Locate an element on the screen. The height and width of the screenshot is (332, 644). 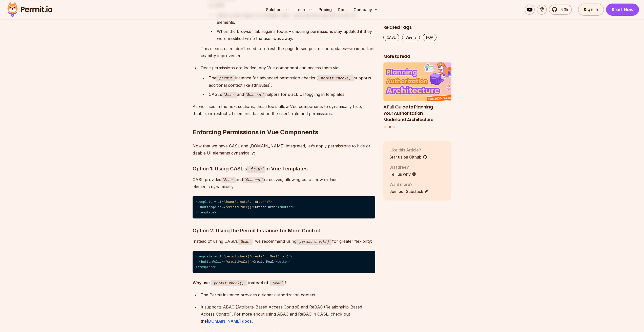
h2: Related Tags is located at coordinates (418, 27).